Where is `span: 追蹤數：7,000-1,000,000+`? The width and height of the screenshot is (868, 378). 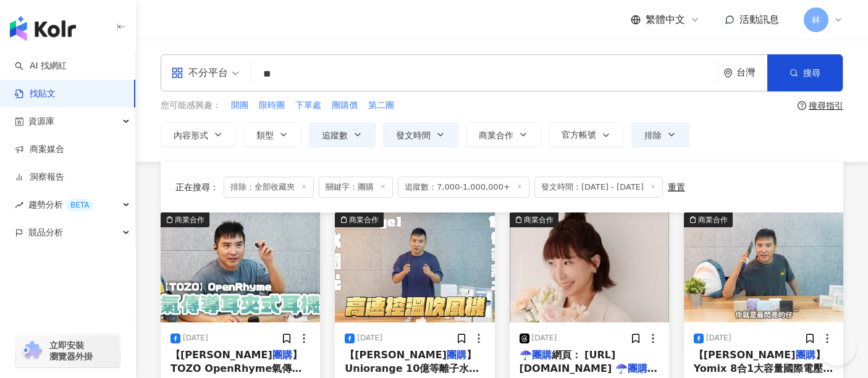 span: 追蹤數：7,000-1,000,000+ is located at coordinates (463, 188).